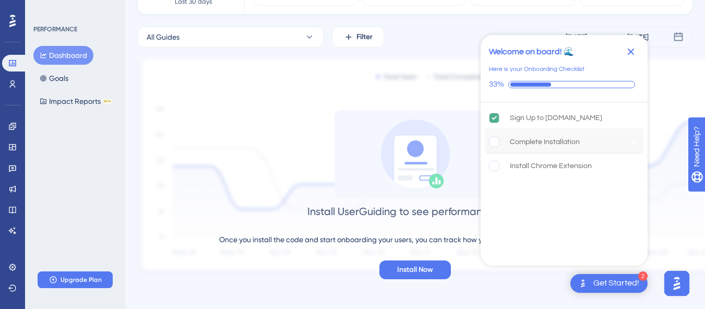 Image resolution: width=705 pixels, height=309 pixels. Describe the element at coordinates (564, 166) in the screenshot. I see `div: Install Chrome Extension is incomplete.` at that location.